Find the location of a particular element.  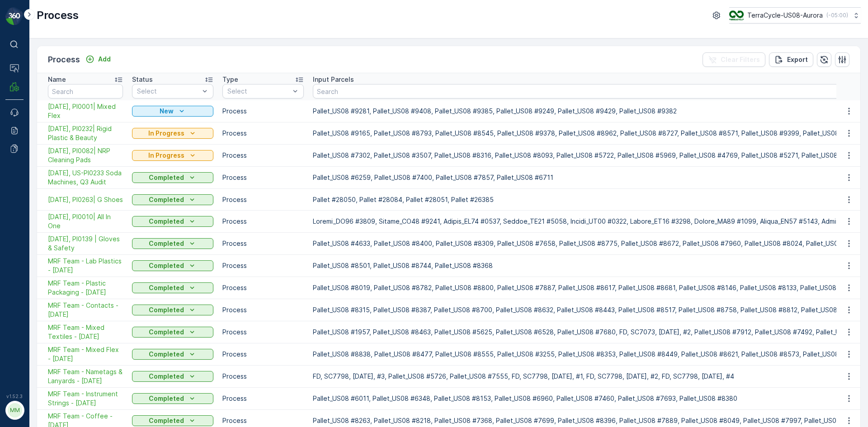

a: 10/10/25, PI0232| Rigid Plastic & Beauty is located at coordinates (85, 134).